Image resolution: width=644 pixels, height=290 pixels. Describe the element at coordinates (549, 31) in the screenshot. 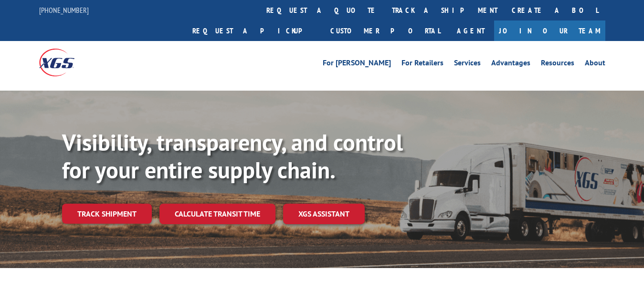

I see `a: Join Our Team` at that location.